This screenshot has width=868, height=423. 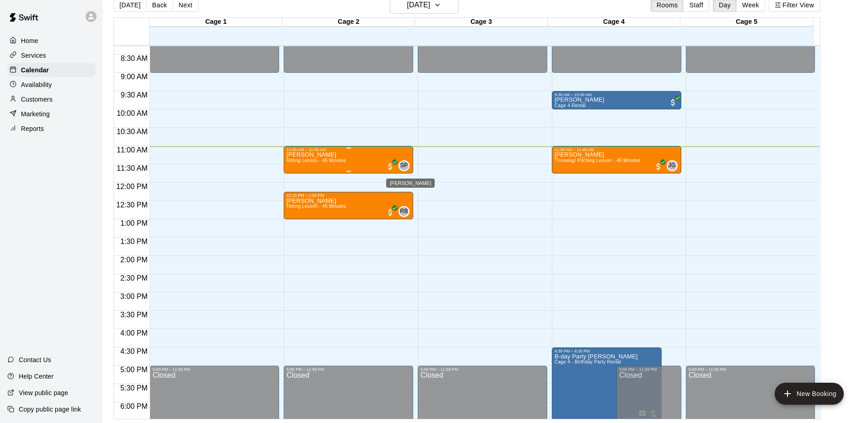 I want to click on p: Reports, so click(x=32, y=128).